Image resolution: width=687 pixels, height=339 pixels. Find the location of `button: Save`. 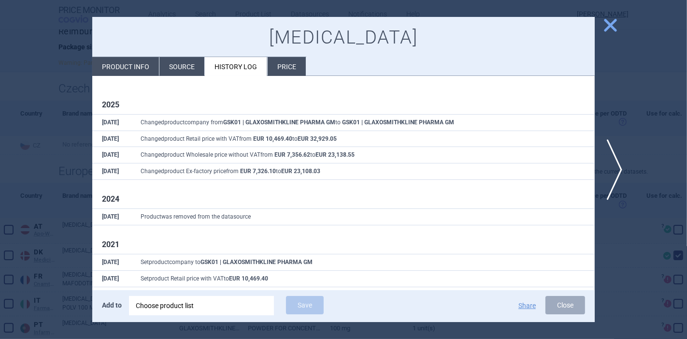

button: Save is located at coordinates (305, 305).